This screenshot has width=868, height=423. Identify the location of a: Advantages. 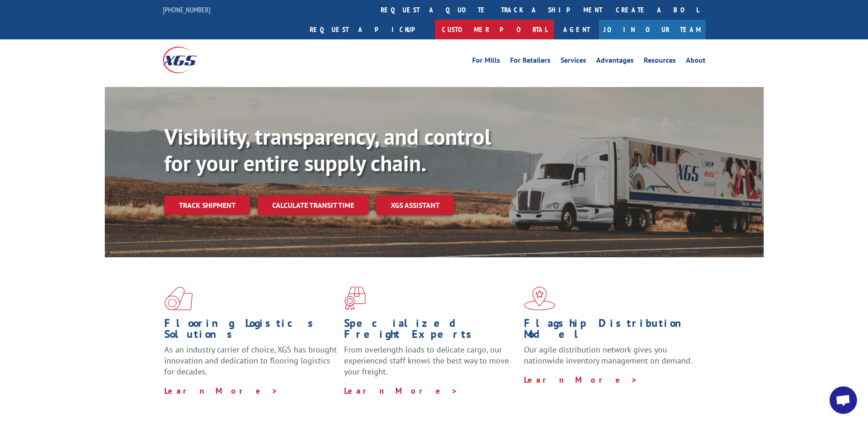
(615, 62).